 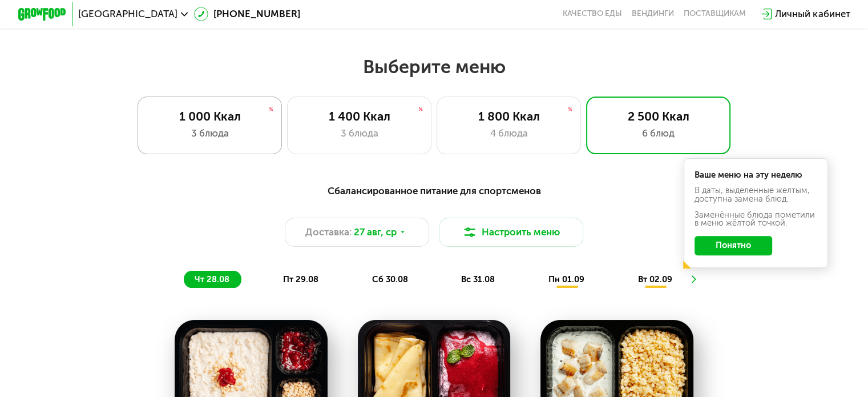 What do you see at coordinates (508, 116) in the screenshot?
I see `div: 1 800 Ккал` at bounding box center [508, 116].